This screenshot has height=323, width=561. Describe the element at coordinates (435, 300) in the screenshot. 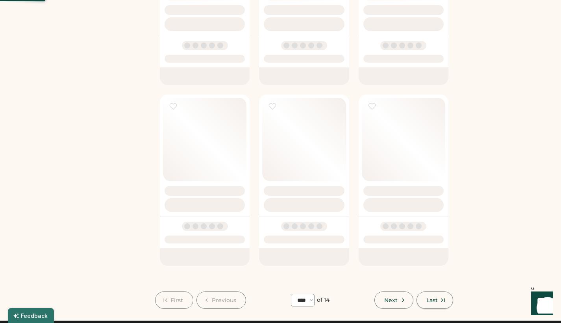

I see `button: Last` at that location.